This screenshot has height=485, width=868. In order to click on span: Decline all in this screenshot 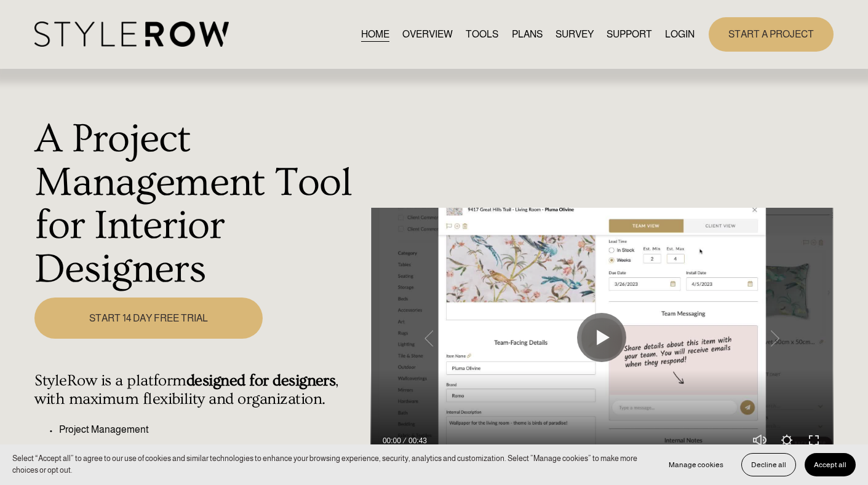, I will do `click(768, 465)`.